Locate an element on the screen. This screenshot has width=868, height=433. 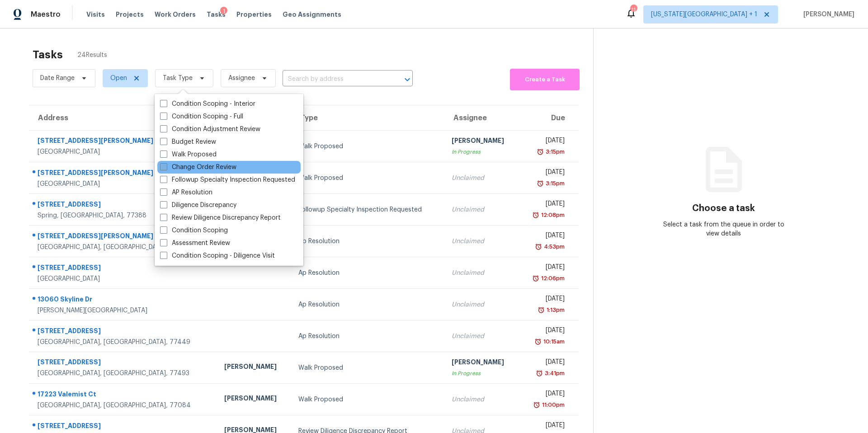
button: Create a Task is located at coordinates (544, 80).